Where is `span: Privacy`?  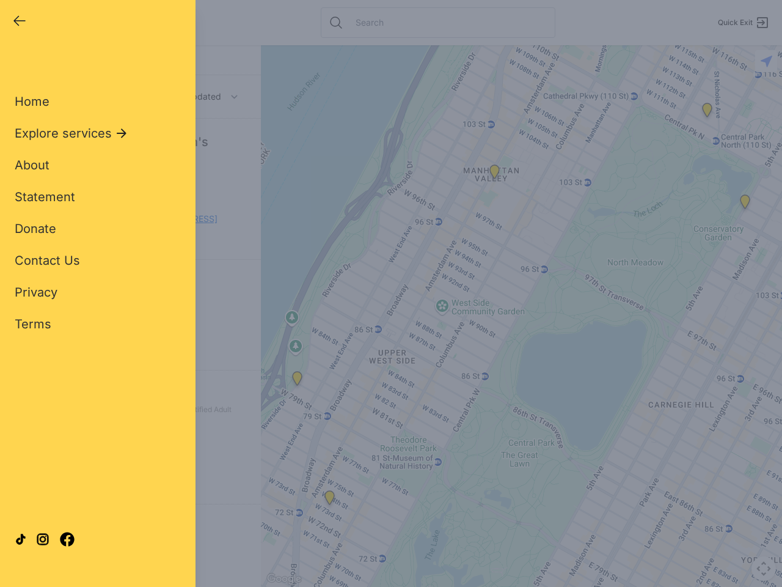 span: Privacy is located at coordinates (36, 292).